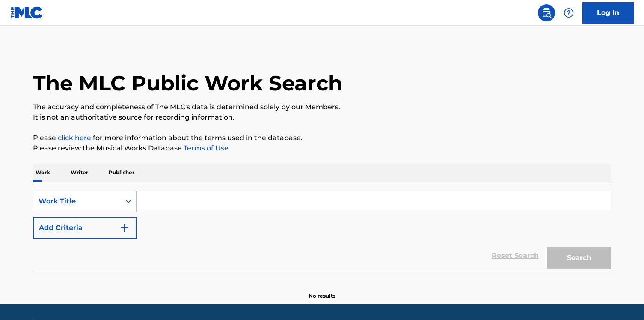 This screenshot has width=644, height=320. I want to click on a: Public Search, so click(546, 13).